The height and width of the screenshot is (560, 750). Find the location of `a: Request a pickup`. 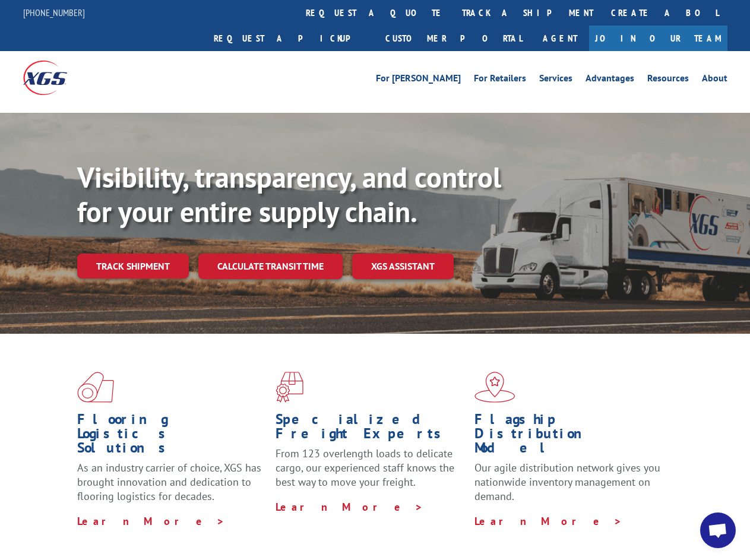

a: Request a pickup is located at coordinates (290, 38).